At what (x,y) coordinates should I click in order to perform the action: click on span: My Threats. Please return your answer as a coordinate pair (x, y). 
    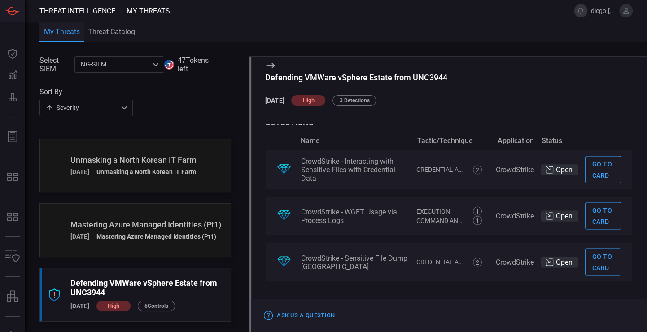
    Looking at the image, I should click on (148, 11).